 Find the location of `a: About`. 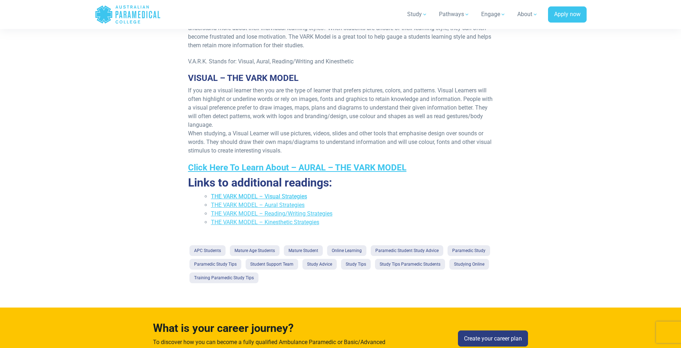

a: About is located at coordinates (528, 14).